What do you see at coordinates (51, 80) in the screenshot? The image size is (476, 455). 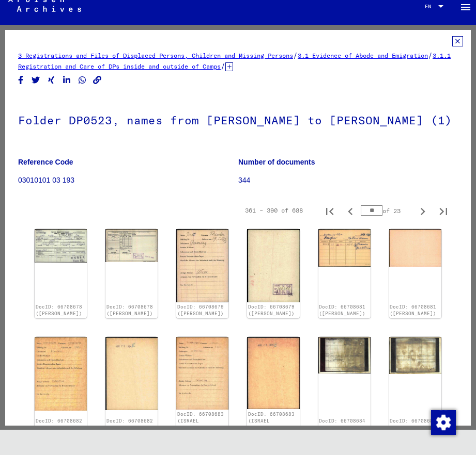 I see `button: Share on Xing` at bounding box center [51, 80].